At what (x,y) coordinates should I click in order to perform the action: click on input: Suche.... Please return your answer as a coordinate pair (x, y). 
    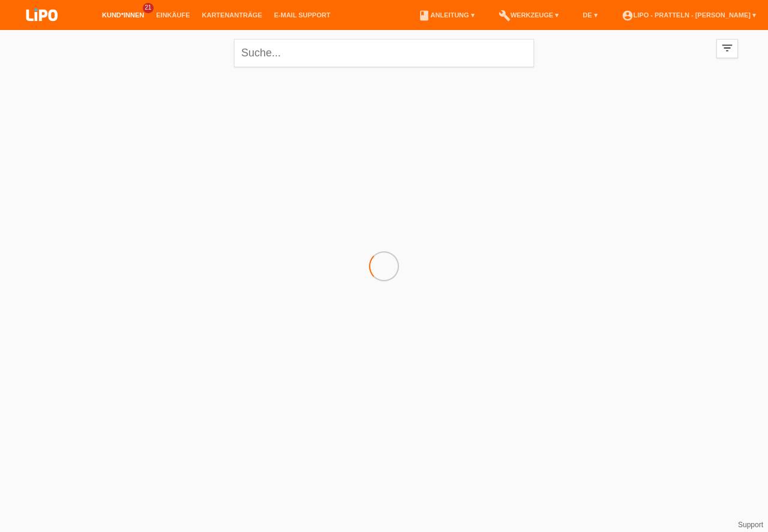
    Looking at the image, I should click on (384, 53).